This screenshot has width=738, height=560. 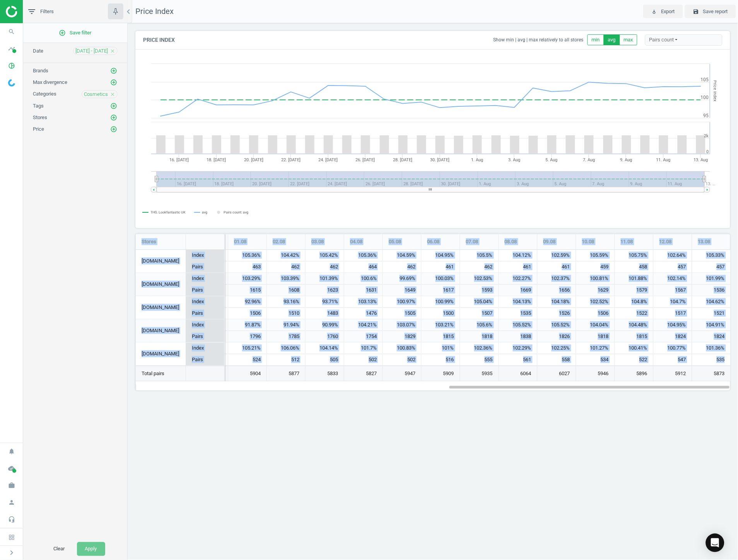 What do you see at coordinates (96, 94) in the screenshot?
I see `span: Cosmetics` at bounding box center [96, 94].